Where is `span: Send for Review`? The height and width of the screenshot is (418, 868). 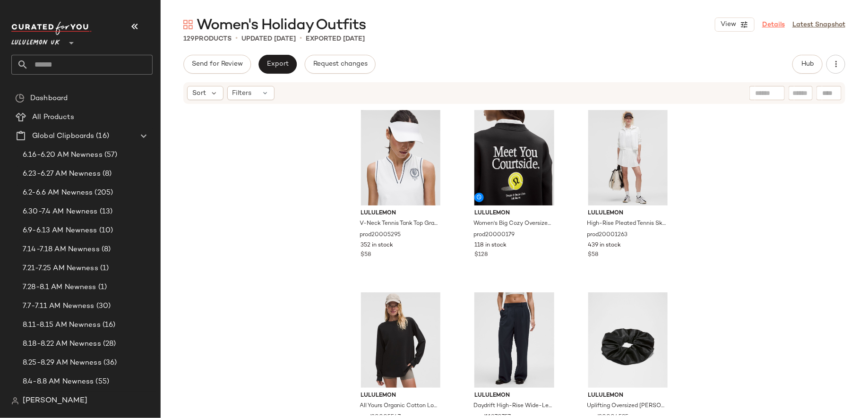 span: Send for Review is located at coordinates (217, 64).